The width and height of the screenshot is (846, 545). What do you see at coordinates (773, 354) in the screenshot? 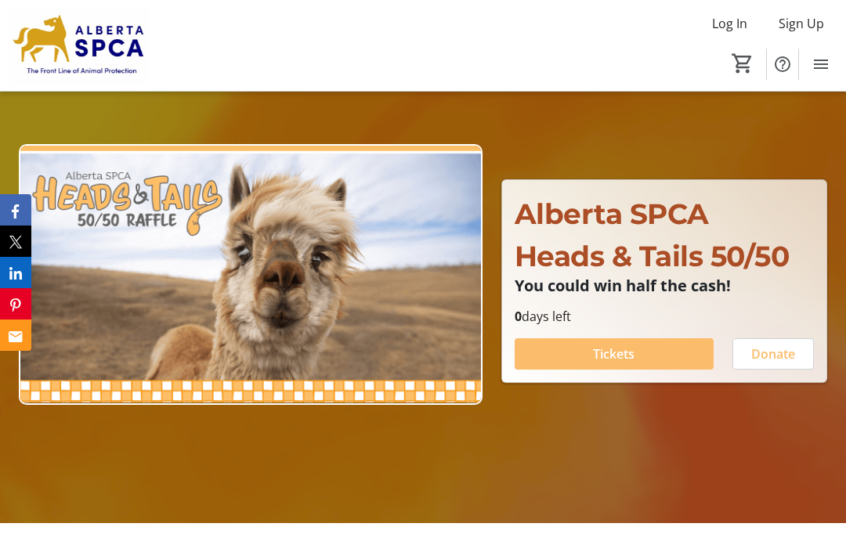
I see `button: Donate` at bounding box center [773, 354].